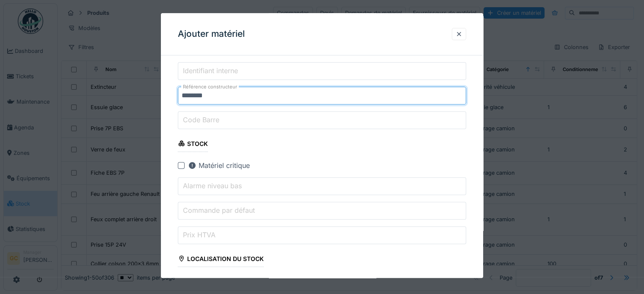 The image size is (644, 294). What do you see at coordinates (220, 259) in the screenshot?
I see `div: Localisation du stock` at bounding box center [220, 259].